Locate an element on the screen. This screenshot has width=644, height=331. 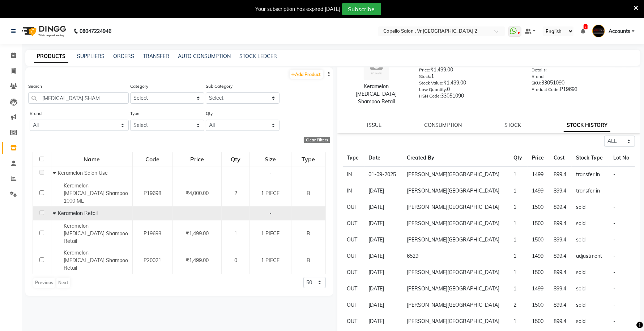
label: Product Code: is located at coordinates (546, 89).